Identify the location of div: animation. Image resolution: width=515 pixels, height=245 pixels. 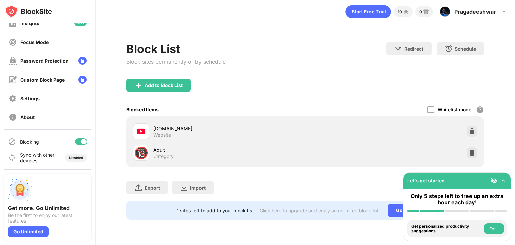
(368, 12).